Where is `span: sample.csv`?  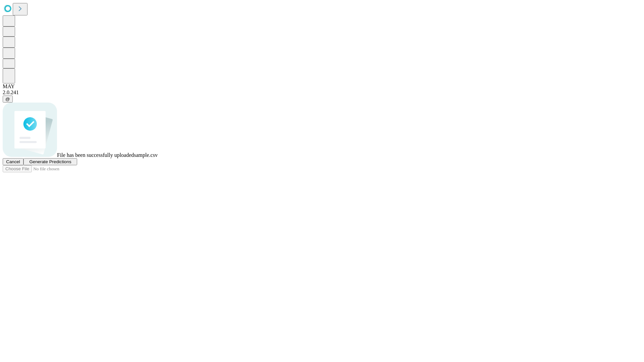
span: sample.csv is located at coordinates (146, 155).